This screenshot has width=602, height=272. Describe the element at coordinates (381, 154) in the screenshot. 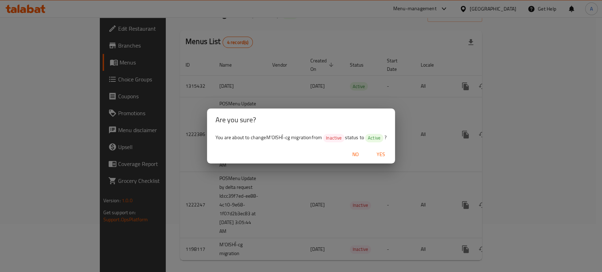

I see `span: Yes` at that location.